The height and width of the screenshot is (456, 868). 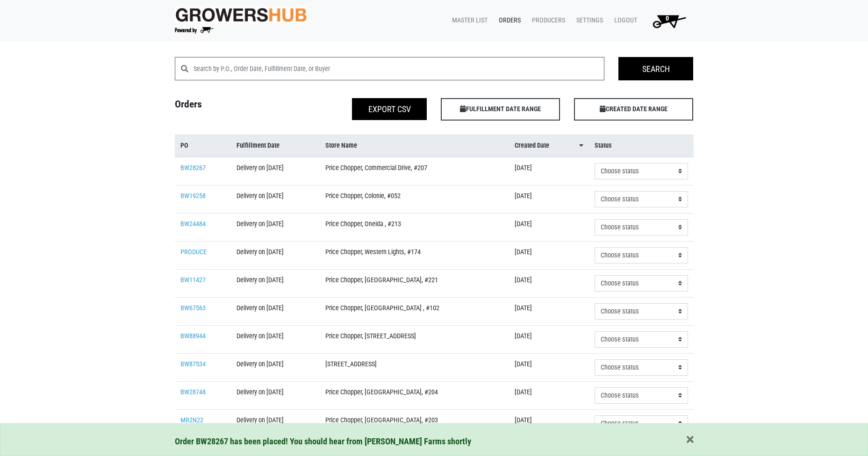 I want to click on a: Status, so click(x=641, y=146).